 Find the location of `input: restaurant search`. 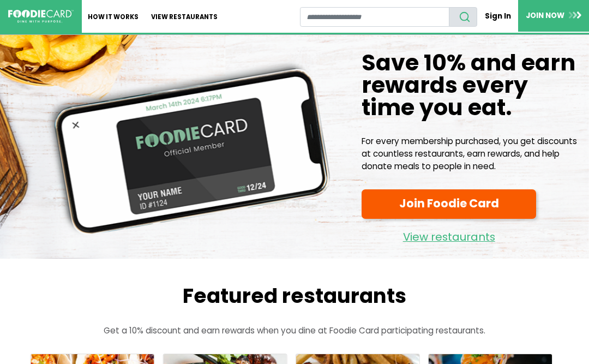

input: restaurant search is located at coordinates (375, 17).